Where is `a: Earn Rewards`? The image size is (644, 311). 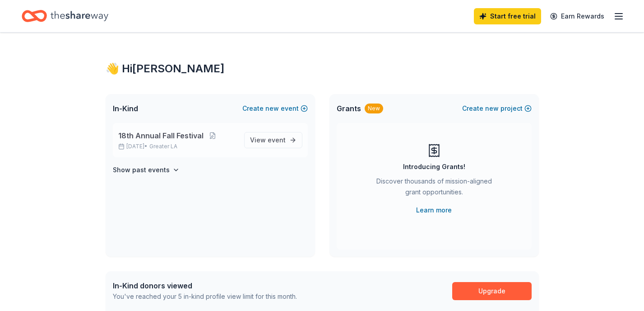
a: Earn Rewards is located at coordinates (578, 16).